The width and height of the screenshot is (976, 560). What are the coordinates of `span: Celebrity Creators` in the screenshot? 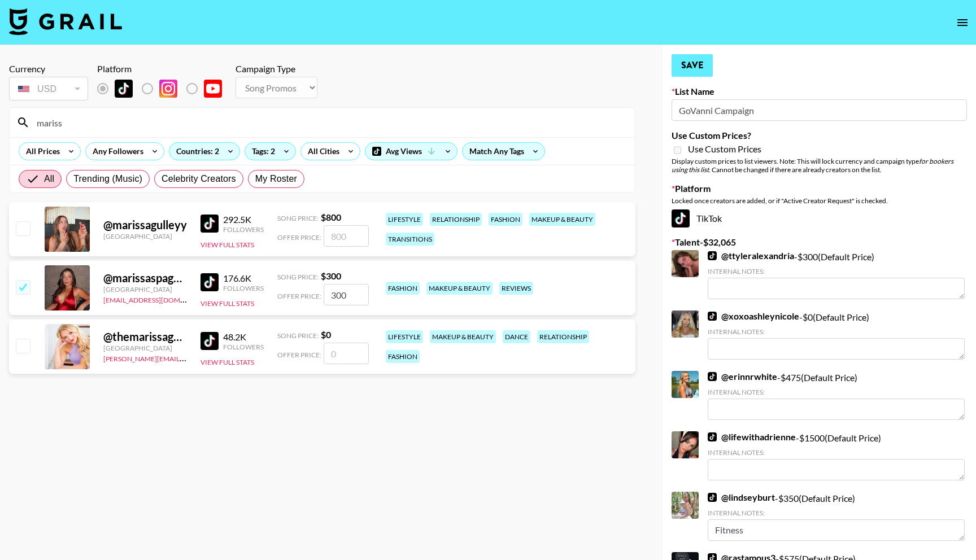 It's located at (198, 179).